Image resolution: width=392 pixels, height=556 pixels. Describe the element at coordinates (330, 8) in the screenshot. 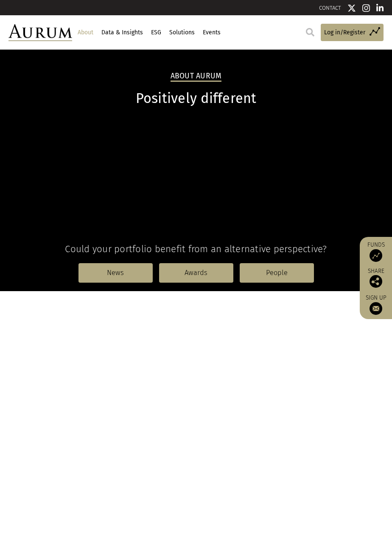

I see `a: CONTACT` at that location.